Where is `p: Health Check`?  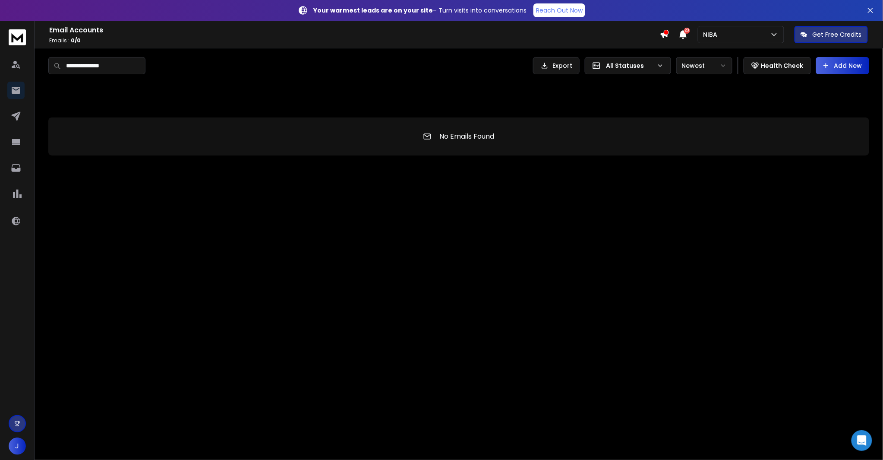 p: Health Check is located at coordinates (783, 66).